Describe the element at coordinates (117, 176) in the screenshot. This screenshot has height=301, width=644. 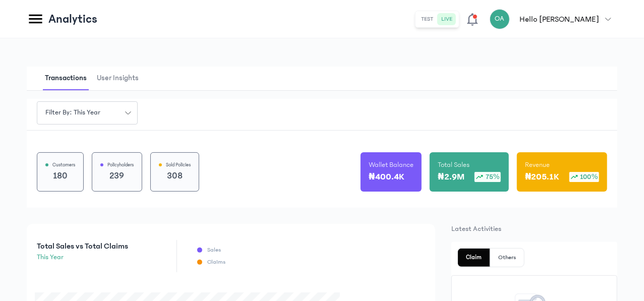
I see `p: 239` at that location.